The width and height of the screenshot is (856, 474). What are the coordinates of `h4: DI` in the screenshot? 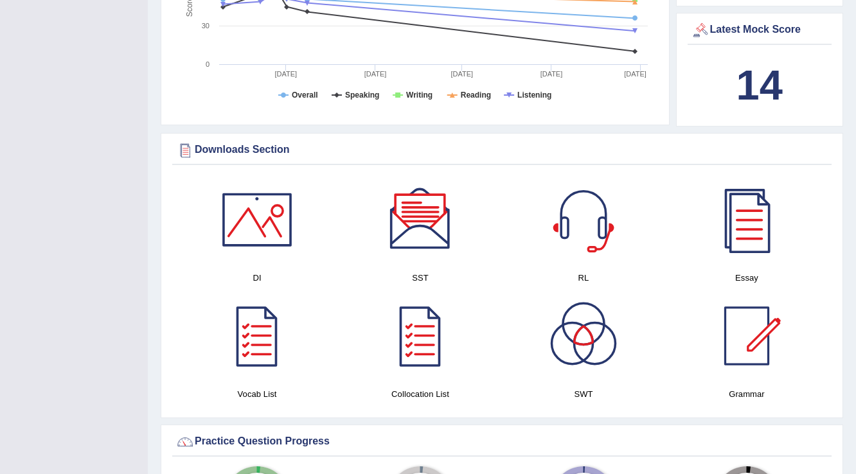 It's located at (257, 278).